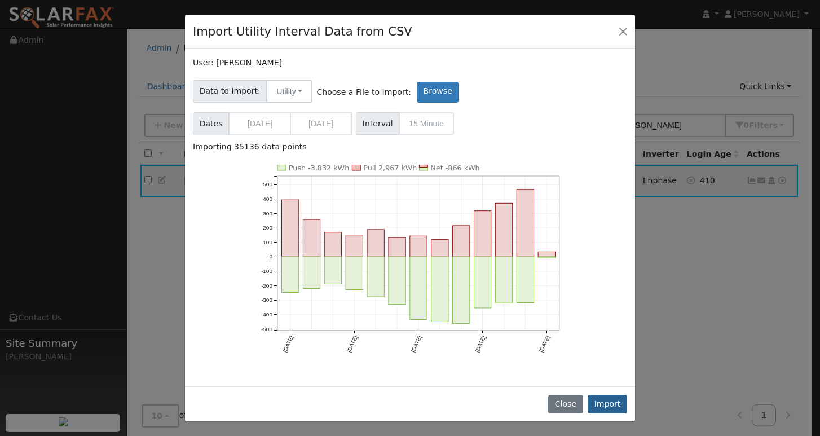  What do you see at coordinates (271, 257) in the screenshot?
I see `text: 0` at bounding box center [271, 257].